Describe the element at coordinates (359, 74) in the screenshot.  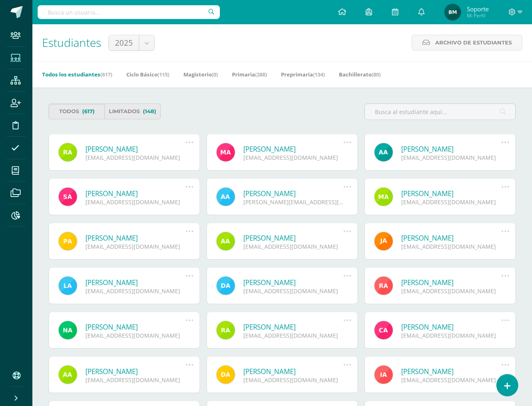
I see `a: Bachillerato(80)` at that location.